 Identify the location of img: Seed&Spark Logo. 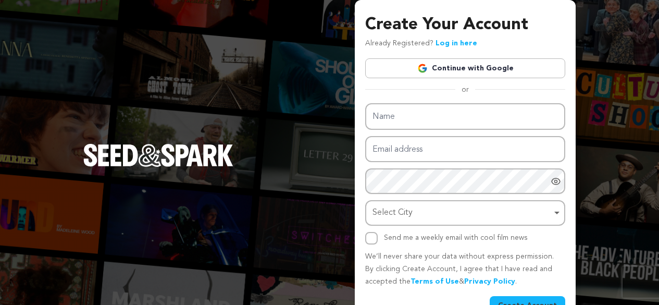
(158, 155).